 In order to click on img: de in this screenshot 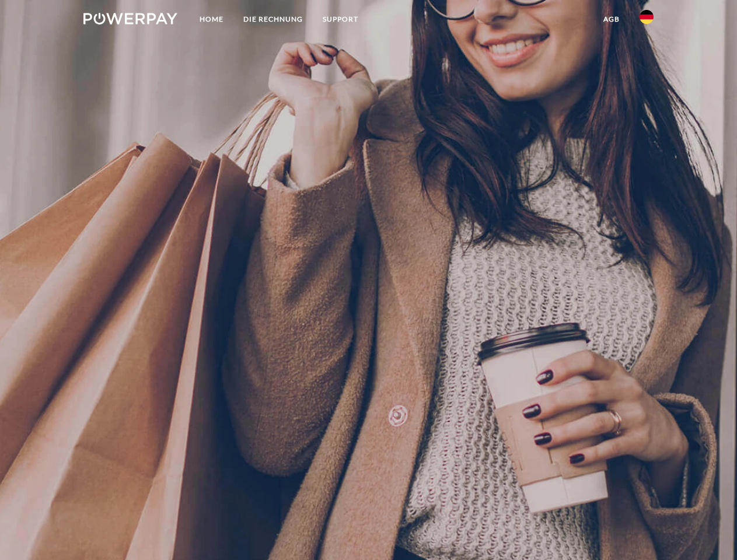, I will do `click(646, 17)`.